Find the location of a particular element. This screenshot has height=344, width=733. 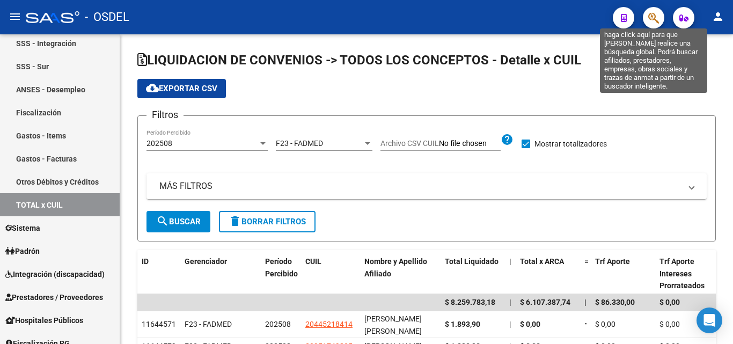

span: Total x ARCA is located at coordinates (542, 261).